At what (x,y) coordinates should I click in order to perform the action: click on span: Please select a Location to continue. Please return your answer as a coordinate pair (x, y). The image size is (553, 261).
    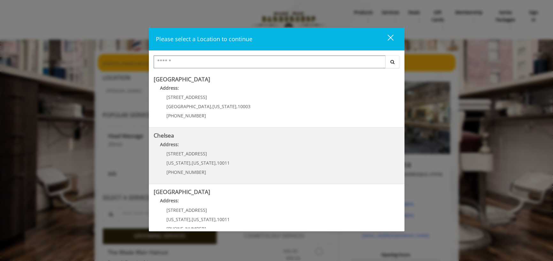
    Looking at the image, I should click on (204, 39).